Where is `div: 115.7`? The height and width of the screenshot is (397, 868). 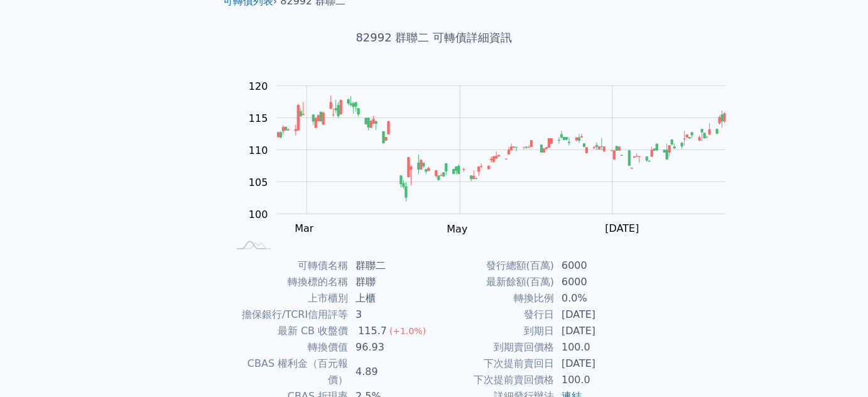
div: 115.7 is located at coordinates (372, 331).